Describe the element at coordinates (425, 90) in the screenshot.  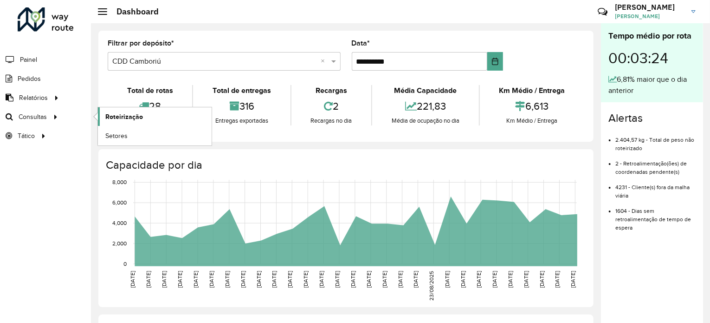
I see `div: Média Capacidade` at that location.